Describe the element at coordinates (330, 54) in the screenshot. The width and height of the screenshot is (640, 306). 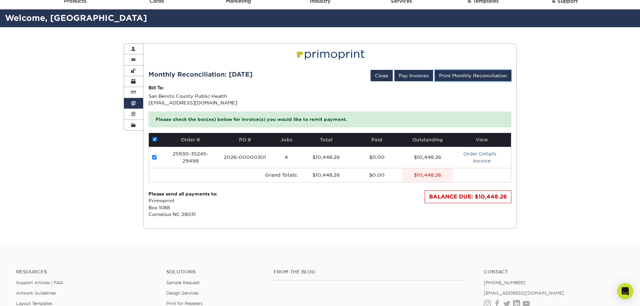
I see `img: Primoprint` at that location.